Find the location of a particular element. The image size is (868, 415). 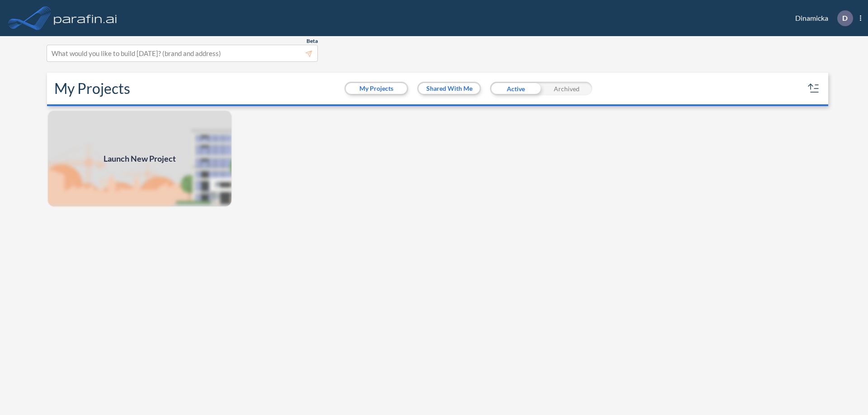

button: My Projects is located at coordinates (376, 89).